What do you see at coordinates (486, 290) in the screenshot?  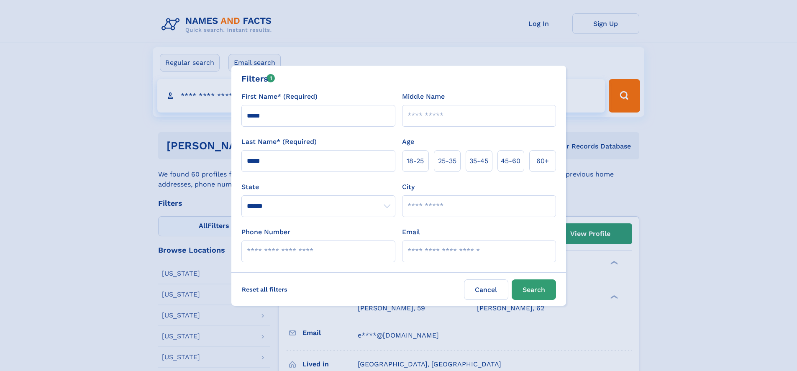 I see `label: Cancel` at bounding box center [486, 290].